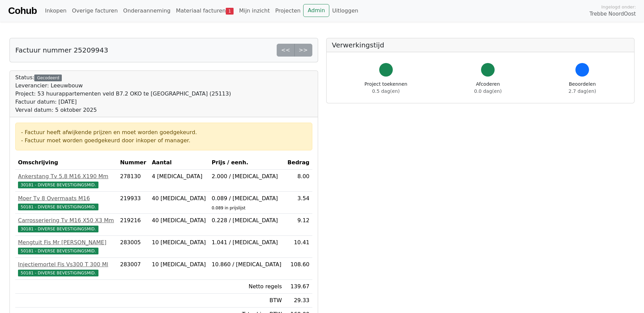  What do you see at coordinates (179, 163) in the screenshot?
I see `th: Aantal` at bounding box center [179, 163].